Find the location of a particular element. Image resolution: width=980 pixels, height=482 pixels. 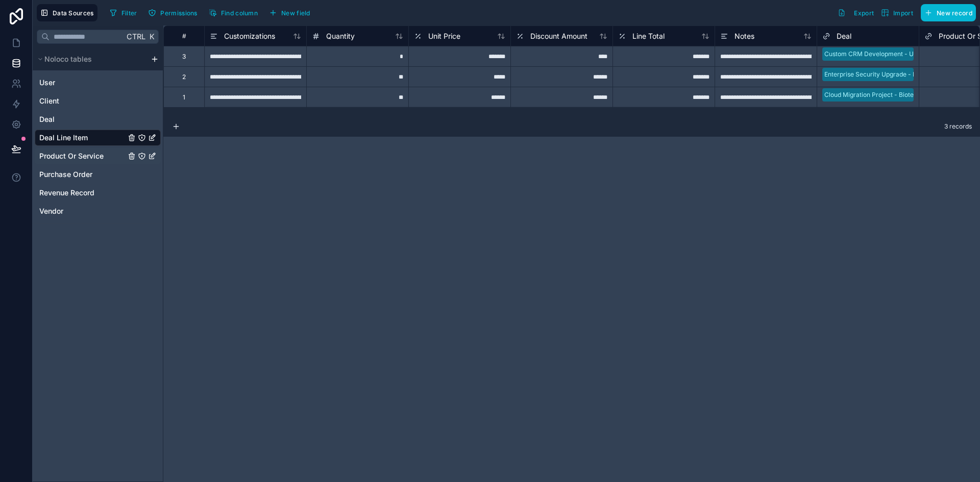

button: New field is located at coordinates (290, 13).